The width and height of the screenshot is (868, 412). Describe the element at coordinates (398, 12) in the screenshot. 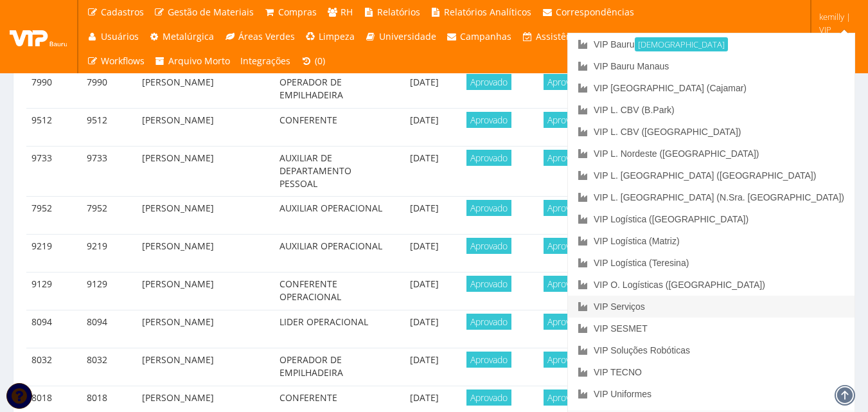

I see `span: Relatórios` at that location.